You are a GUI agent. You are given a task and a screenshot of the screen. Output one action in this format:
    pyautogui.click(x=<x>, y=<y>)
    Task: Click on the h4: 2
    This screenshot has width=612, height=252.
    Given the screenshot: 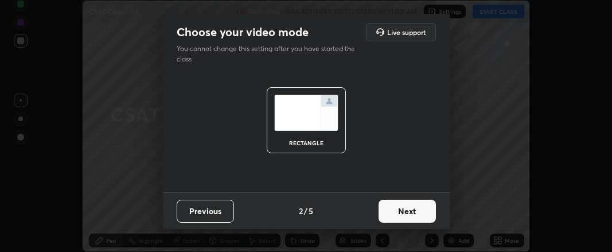 What is the action you would take?
    pyautogui.click(x=300, y=210)
    